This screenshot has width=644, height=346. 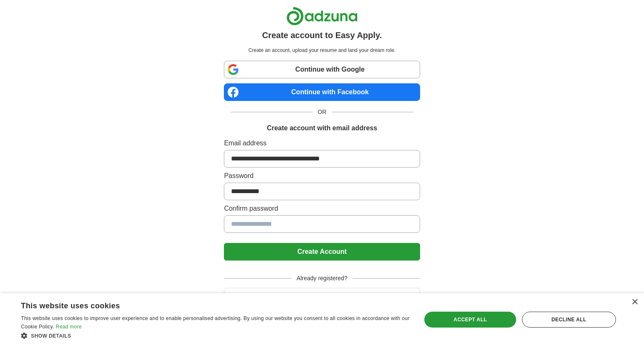 I want to click on h1: Create account to Easy Apply., so click(x=322, y=35).